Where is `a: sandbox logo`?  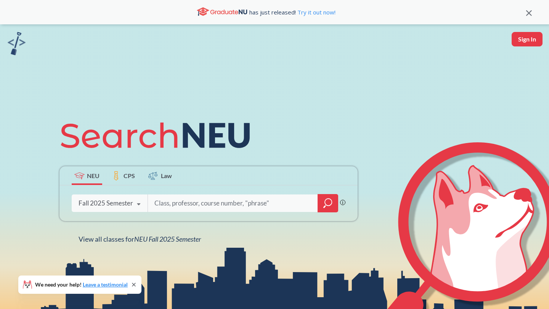 a: sandbox logo is located at coordinates (16, 45).